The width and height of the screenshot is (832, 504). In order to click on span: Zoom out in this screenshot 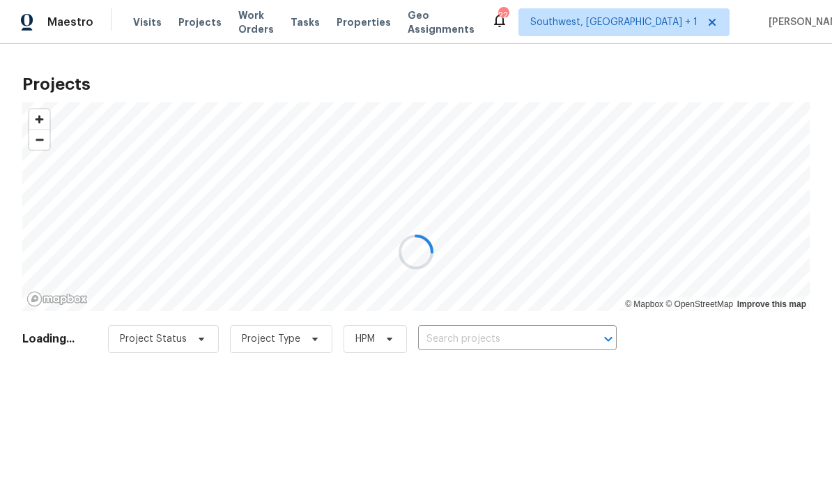, I will do `click(39, 140)`.